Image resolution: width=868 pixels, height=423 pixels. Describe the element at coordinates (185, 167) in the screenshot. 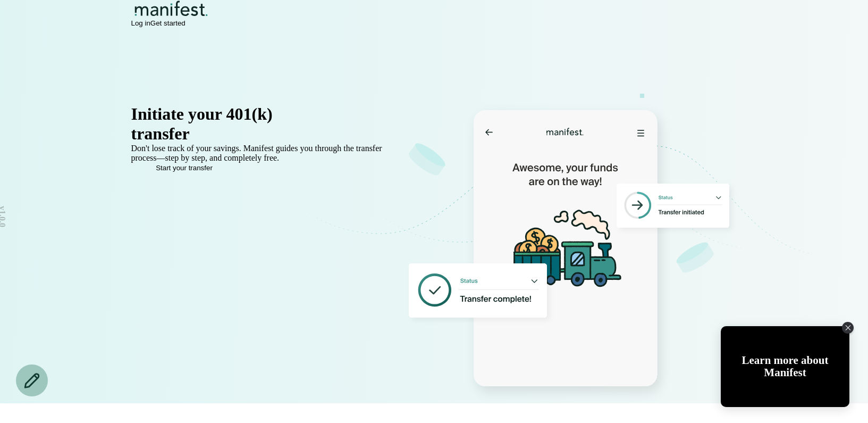

I see `button: Start your transfer` at that location.